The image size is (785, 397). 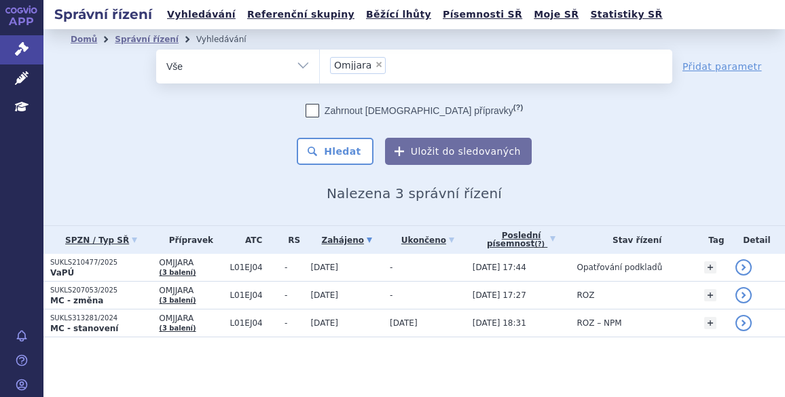 I want to click on h2: Správní řízení, so click(x=103, y=14).